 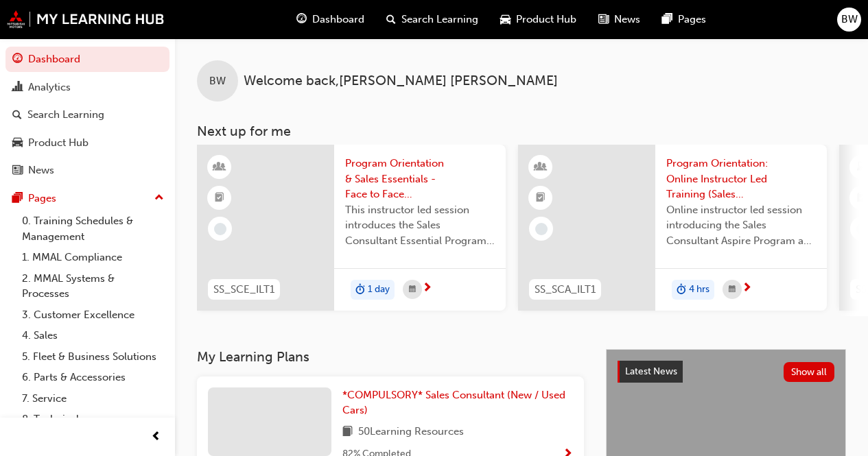 I want to click on span: Search Learning, so click(x=440, y=20).